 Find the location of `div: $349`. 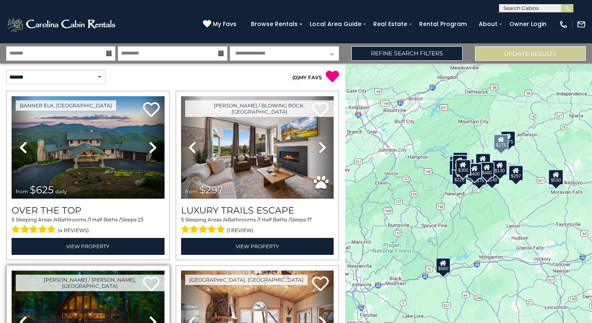

div: $349 is located at coordinates (483, 161).